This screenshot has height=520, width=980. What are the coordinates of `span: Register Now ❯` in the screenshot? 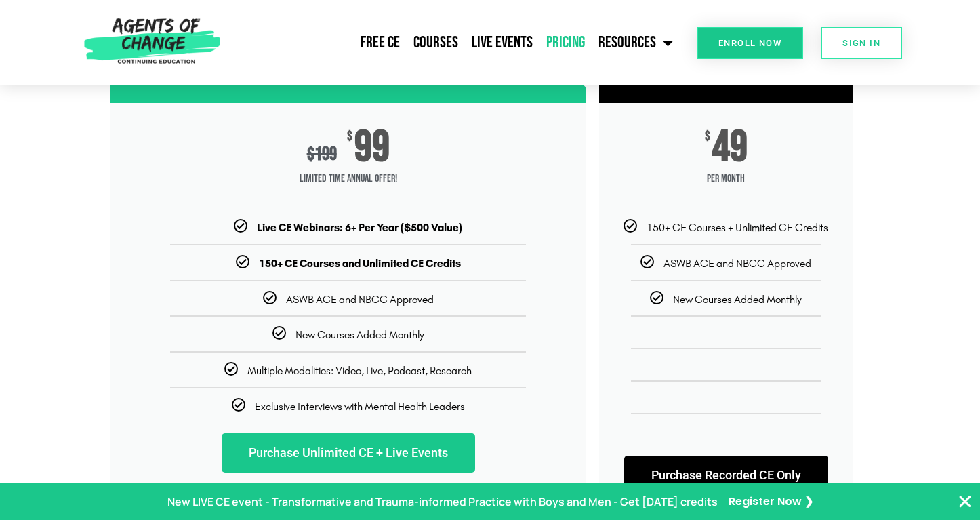 It's located at (770, 502).